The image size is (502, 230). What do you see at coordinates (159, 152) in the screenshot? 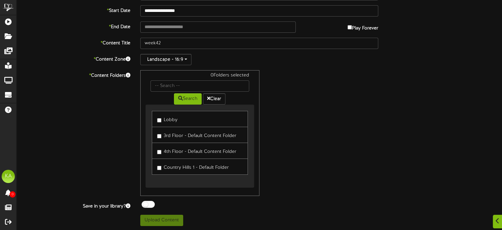
I see `input: 4th Floor - Default Content Folder` at bounding box center [159, 152].